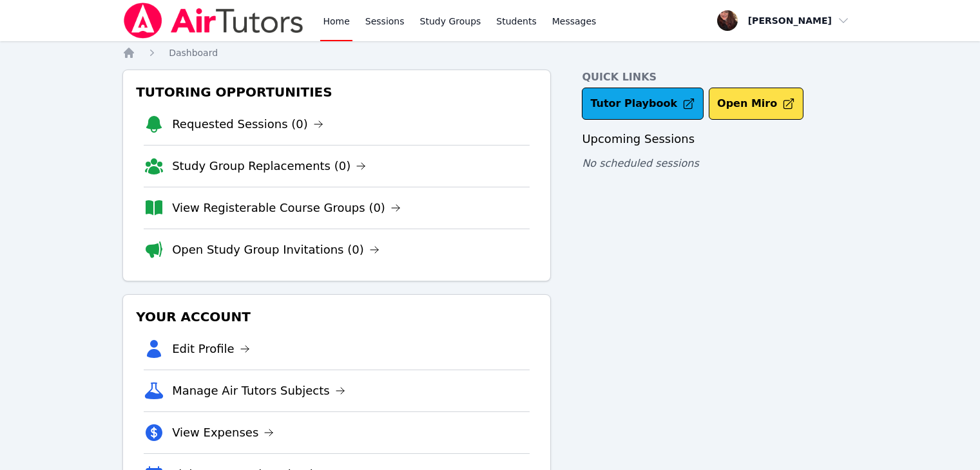  I want to click on span: No scheduled sessions, so click(640, 163).